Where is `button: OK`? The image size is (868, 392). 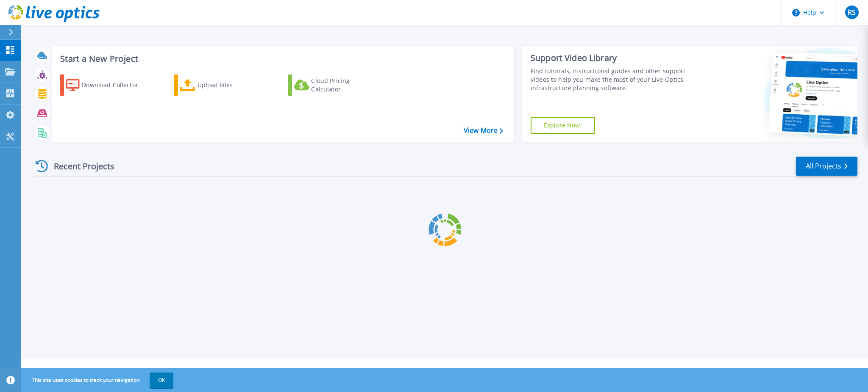
button: OK is located at coordinates (162, 380).